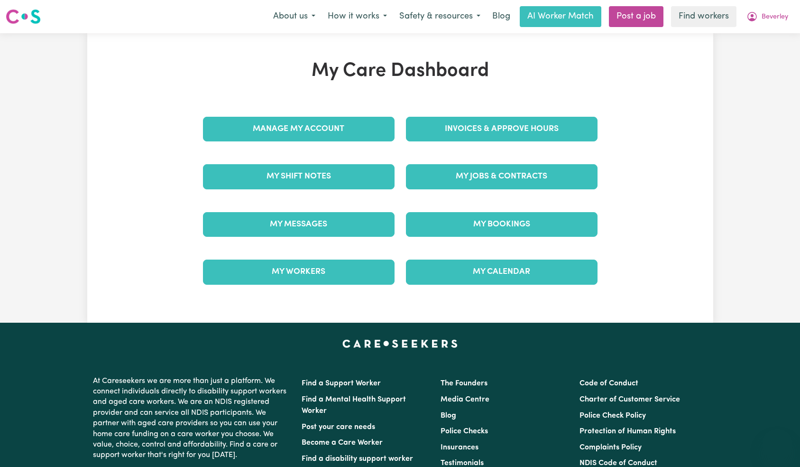 This screenshot has width=800, height=467. What do you see at coordinates (464, 431) in the screenshot?
I see `a: Police Checks` at bounding box center [464, 431].